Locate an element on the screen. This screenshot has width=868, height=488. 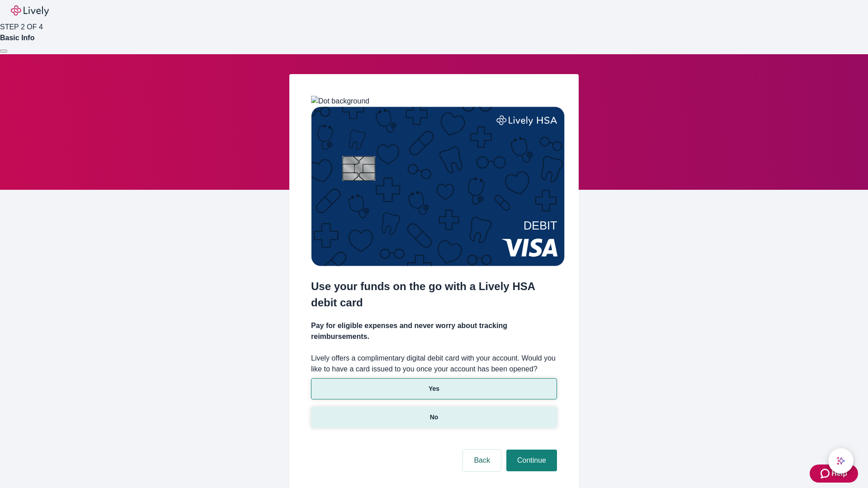
p: Yes is located at coordinates (434, 389).